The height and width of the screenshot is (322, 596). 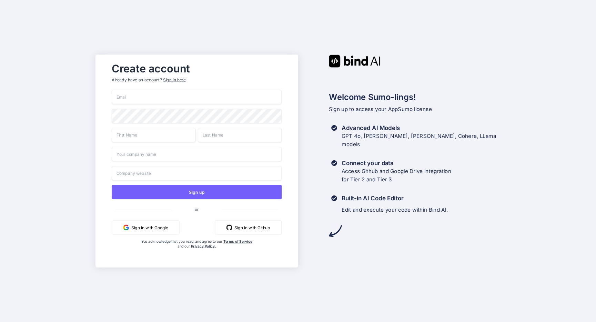 I want to click on h3: Advanced AI Models, so click(x=419, y=128).